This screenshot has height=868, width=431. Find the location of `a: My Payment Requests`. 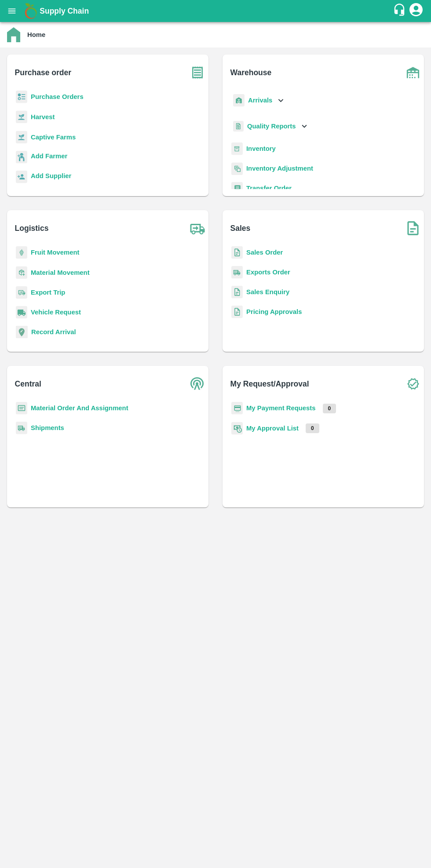

a: My Payment Requests is located at coordinates (281, 408).